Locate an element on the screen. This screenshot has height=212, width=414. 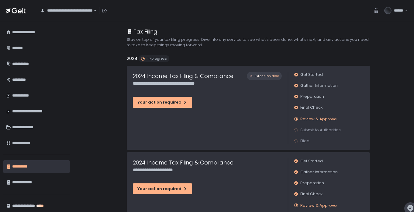
h2: 2024 is located at coordinates (132, 58).